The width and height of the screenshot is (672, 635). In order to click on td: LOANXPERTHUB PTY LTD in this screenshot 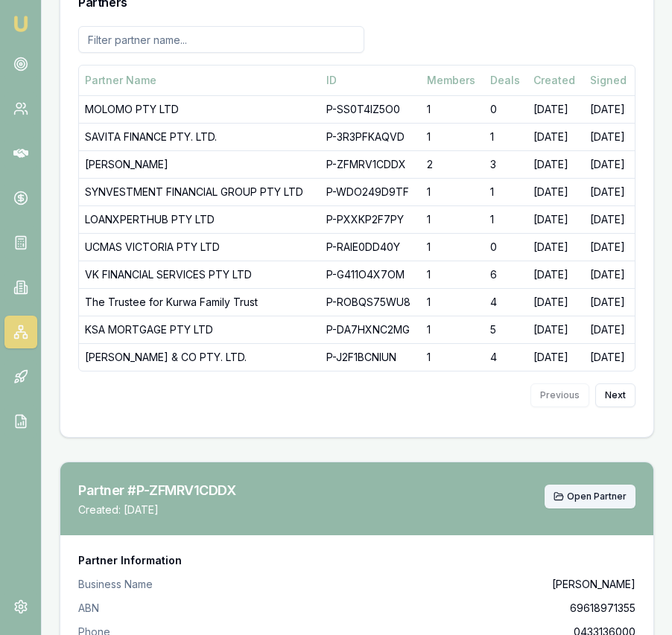, I will do `click(199, 219)`.